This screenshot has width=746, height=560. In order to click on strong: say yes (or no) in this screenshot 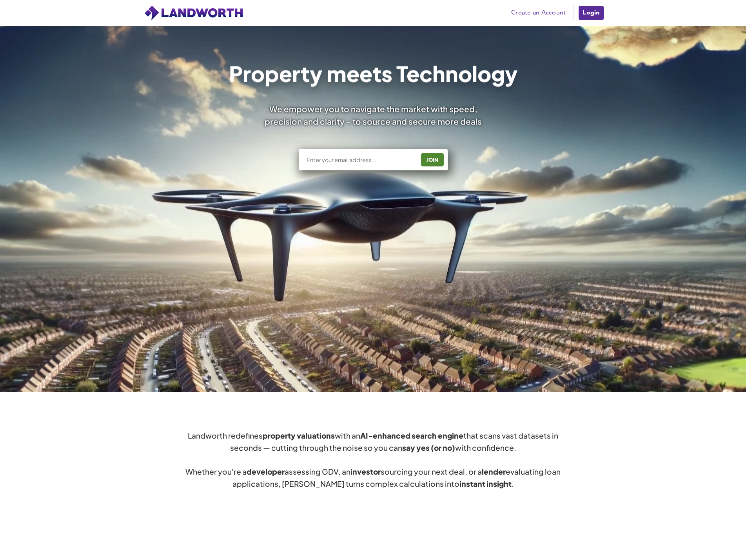, I will do `click(429, 448)`.